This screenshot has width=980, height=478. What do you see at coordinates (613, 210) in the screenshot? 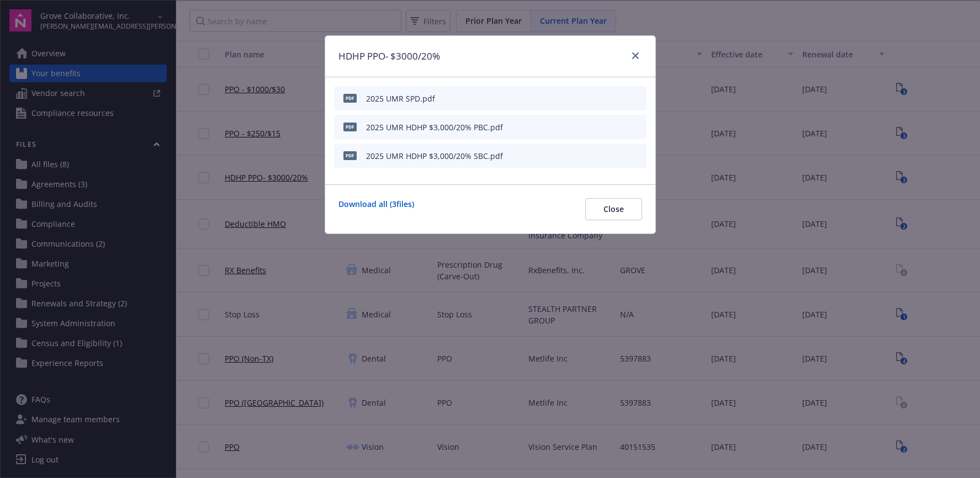
I see `button: Close` at bounding box center [613, 210].